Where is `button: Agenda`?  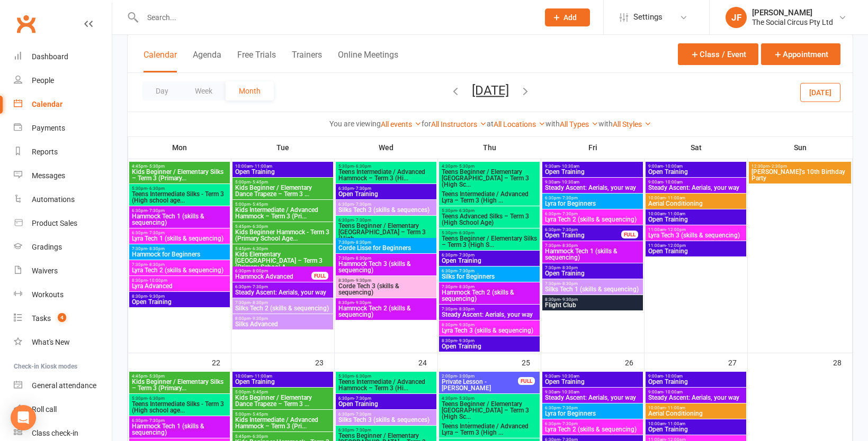 button: Agenda is located at coordinates (207, 61).